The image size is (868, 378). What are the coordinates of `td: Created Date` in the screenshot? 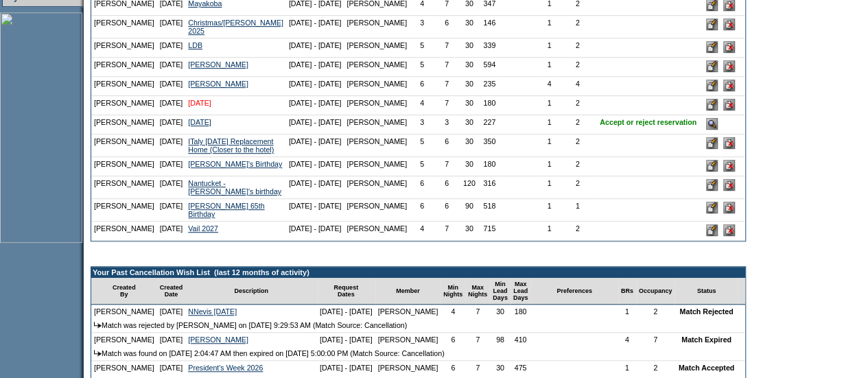 It's located at (171, 291).